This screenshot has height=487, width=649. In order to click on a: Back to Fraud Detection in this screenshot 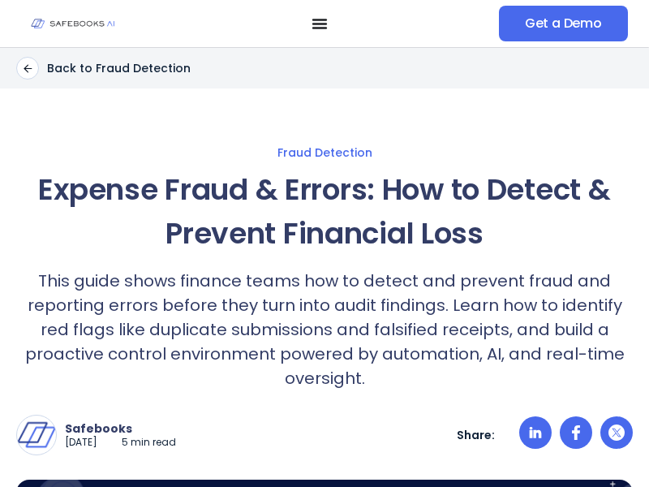, I will do `click(103, 68)`.